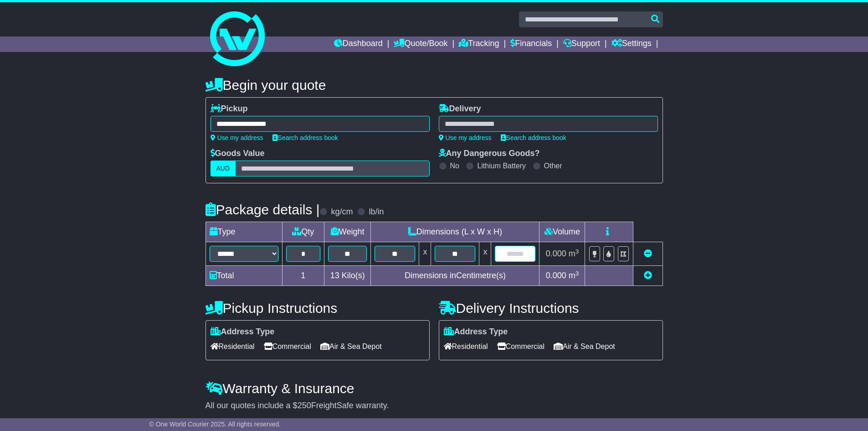 This screenshot has height=431, width=868. I want to click on label: AUD, so click(223, 168).